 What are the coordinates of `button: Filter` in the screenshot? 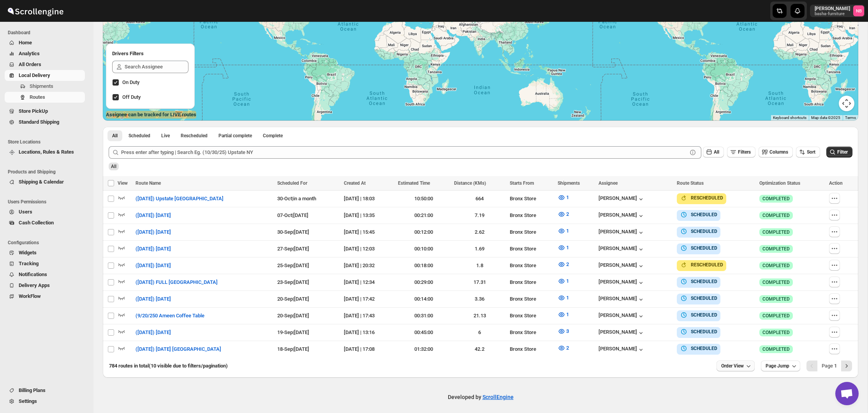 It's located at (840, 152).